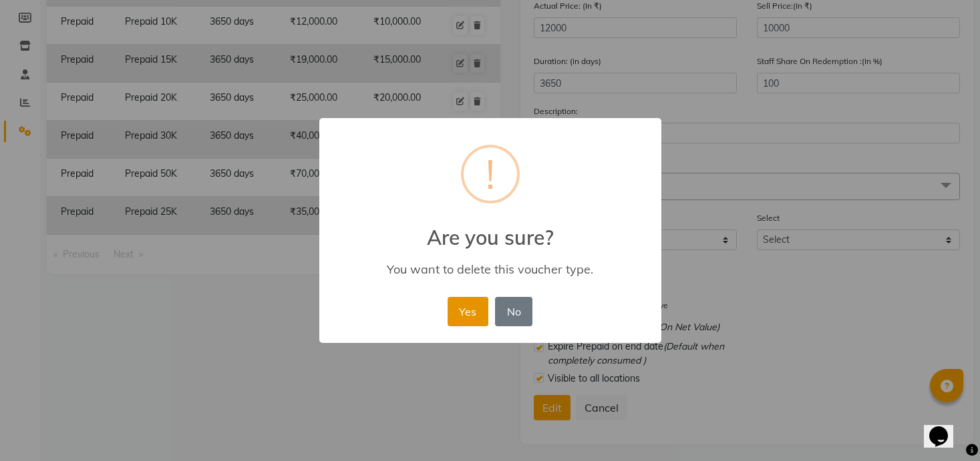 The width and height of the screenshot is (980, 461). What do you see at coordinates (514, 312) in the screenshot?
I see `button: No` at bounding box center [514, 312].